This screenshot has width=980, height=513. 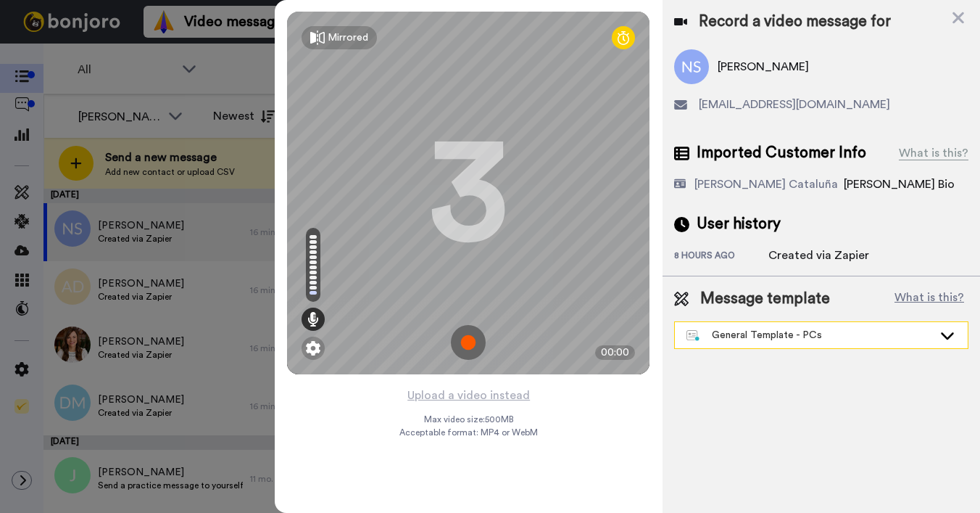 I want to click on div: General Template - PCs, so click(x=810, y=335).